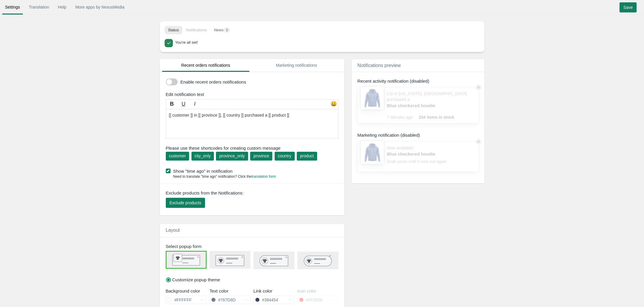 The height and width of the screenshot is (307, 644). What do you see at coordinates (172, 104) in the screenshot?
I see `b: B` at bounding box center [172, 104].